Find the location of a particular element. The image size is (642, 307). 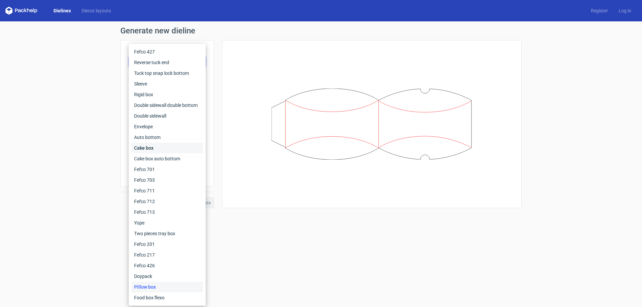

h1: Generate new dieline is located at coordinates (321, 31).